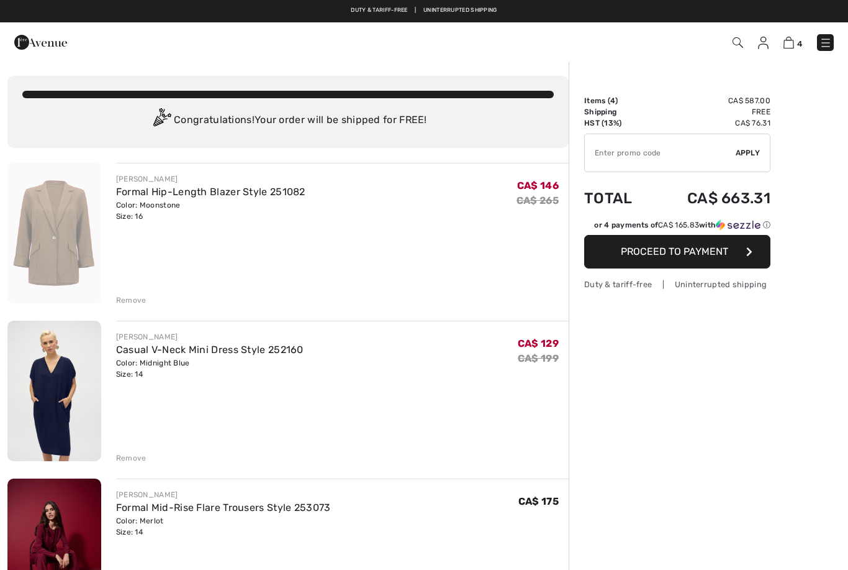 This screenshot has height=570, width=848. What do you see at coordinates (619, 198) in the screenshot?
I see `td: Total` at bounding box center [619, 198].